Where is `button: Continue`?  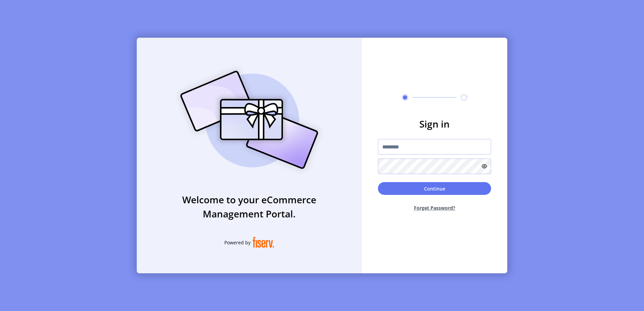 button: Continue is located at coordinates (435, 188).